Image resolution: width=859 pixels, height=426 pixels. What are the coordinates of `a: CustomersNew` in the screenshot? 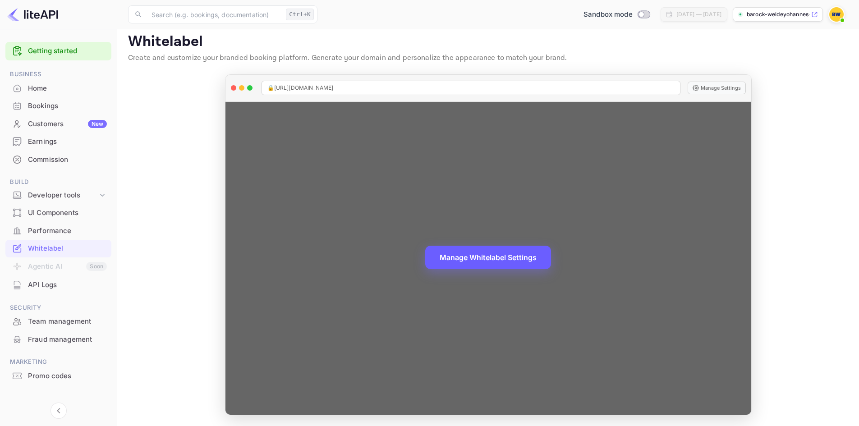 It's located at (58, 124).